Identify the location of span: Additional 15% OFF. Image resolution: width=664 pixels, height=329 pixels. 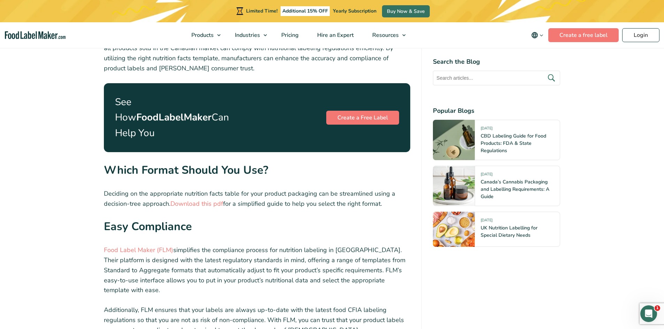
(305, 11).